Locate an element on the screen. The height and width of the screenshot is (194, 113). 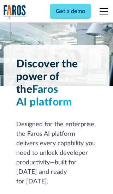
a: Get a demo is located at coordinates (70, 11).